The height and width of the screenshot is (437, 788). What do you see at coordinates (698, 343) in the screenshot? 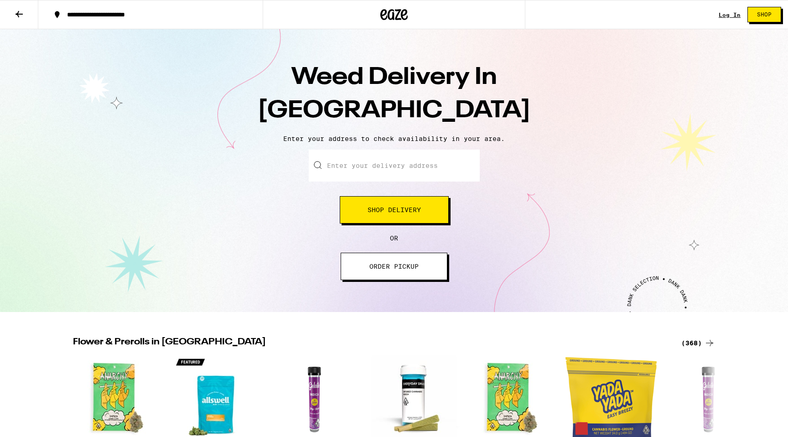
I see `a: (368)` at bounding box center [698, 343].